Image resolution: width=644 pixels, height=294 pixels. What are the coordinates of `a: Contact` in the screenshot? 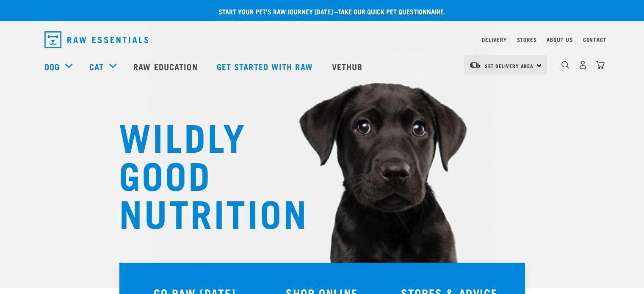 It's located at (595, 39).